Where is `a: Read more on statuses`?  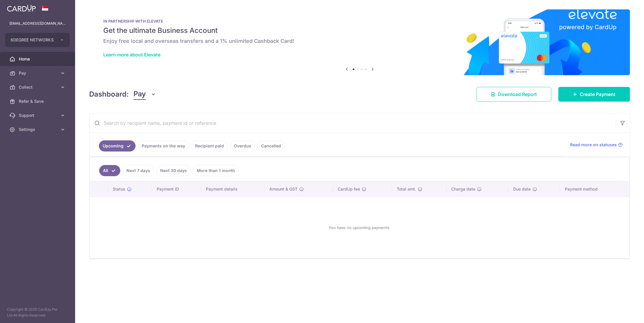
a: Read more on statuses is located at coordinates (596, 145).